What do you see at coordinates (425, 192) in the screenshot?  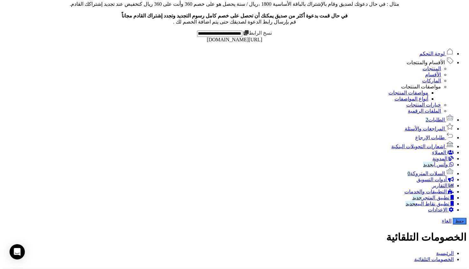 I see `span: التطبيقات والخدمات` at bounding box center [425, 192].